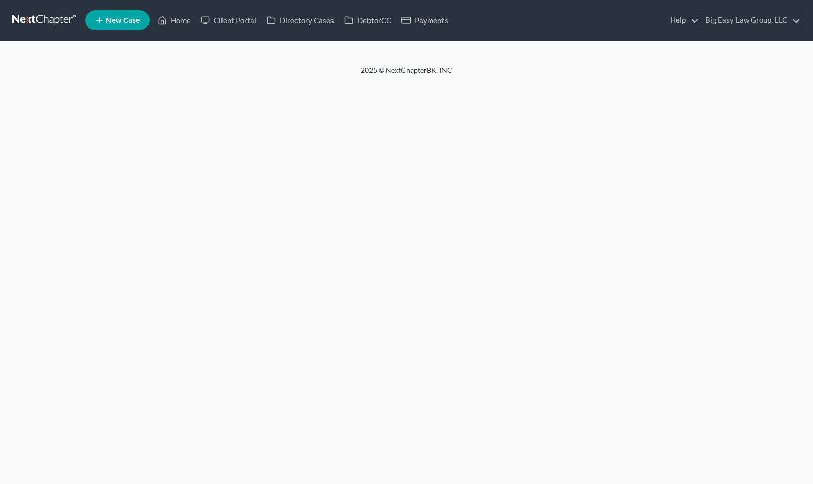  What do you see at coordinates (750, 20) in the screenshot?
I see `a: Big Easy Law Group, LLC` at bounding box center [750, 20].